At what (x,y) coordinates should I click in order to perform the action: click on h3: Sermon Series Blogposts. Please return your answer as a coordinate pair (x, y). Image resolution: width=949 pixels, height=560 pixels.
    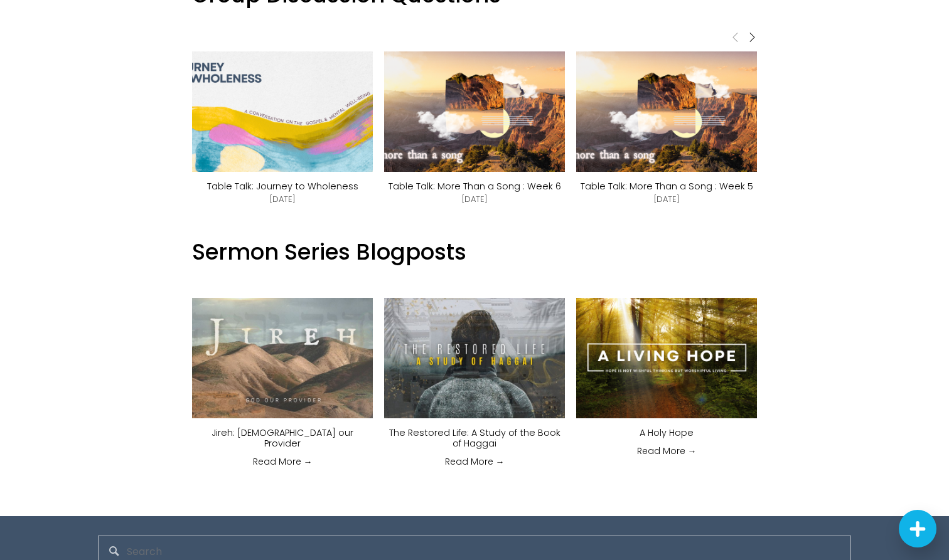
    Looking at the image, I should click on (475, 252).